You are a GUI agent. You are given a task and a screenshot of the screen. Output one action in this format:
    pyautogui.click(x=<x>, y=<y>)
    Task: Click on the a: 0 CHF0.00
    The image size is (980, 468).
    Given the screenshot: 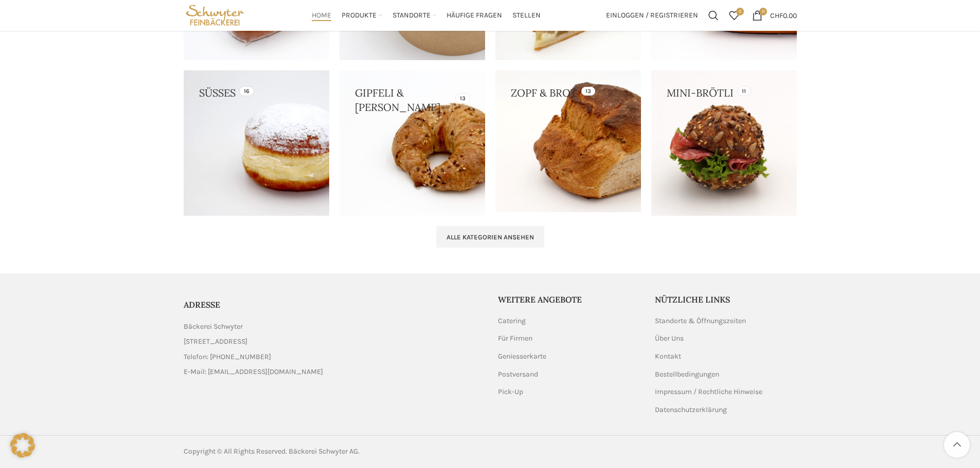 What is the action you would take?
    pyautogui.click(x=774, y=15)
    